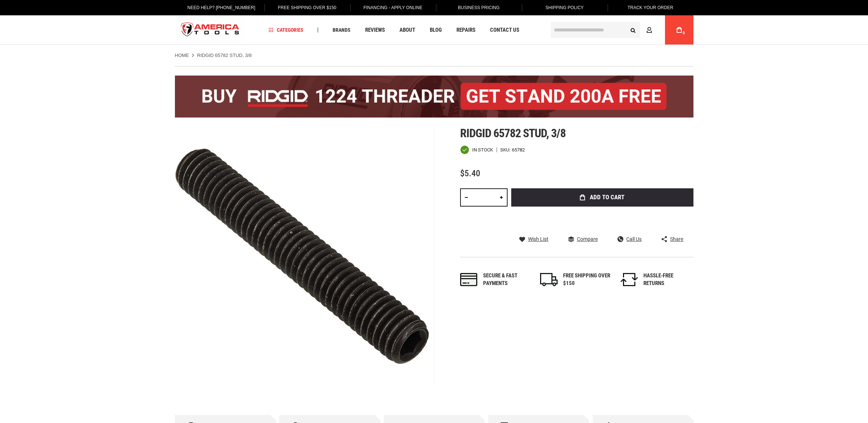 Image resolution: width=868 pixels, height=423 pixels. What do you see at coordinates (630, 240) in the screenshot?
I see `a: Call Us` at bounding box center [630, 240].